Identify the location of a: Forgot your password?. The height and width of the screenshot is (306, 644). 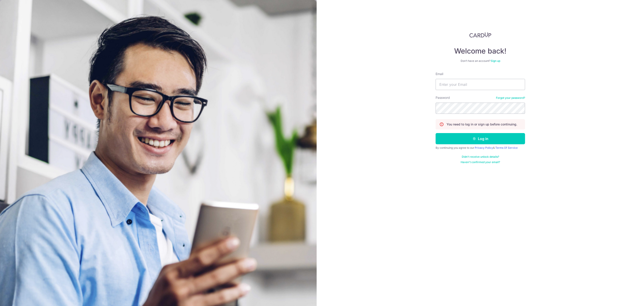
(511, 98).